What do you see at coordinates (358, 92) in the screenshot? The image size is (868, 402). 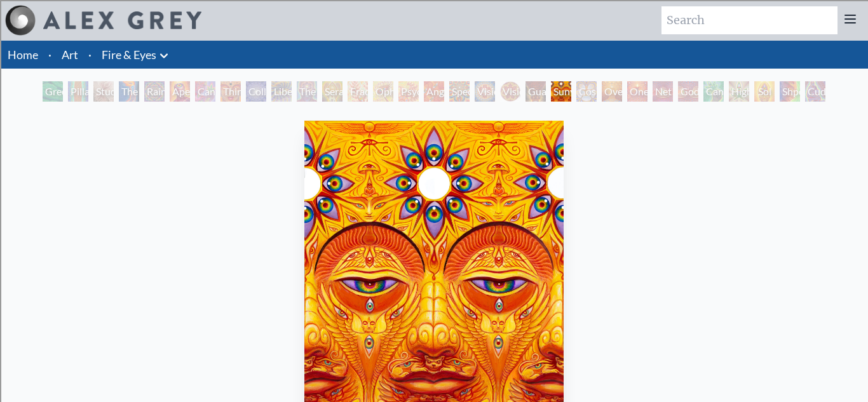 I see `div: Fractal Eyes` at bounding box center [358, 92].